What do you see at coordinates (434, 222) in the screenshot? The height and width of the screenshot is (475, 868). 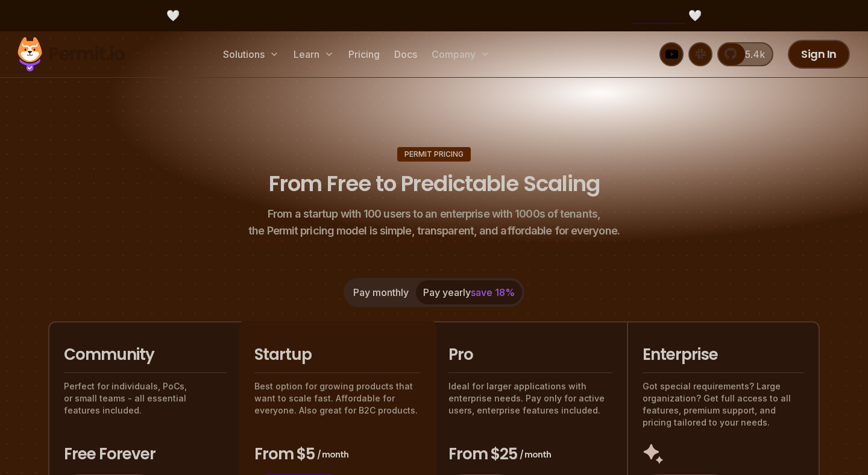 I see `p: the Permit pricing model is simple, transparent, and affordable for everyone.` at bounding box center [434, 222].